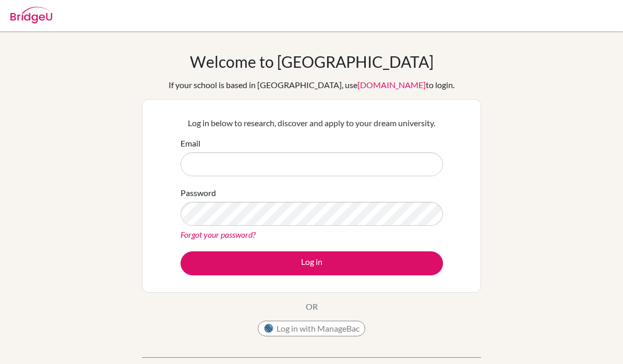 Image resolution: width=623 pixels, height=364 pixels. I want to click on button: Log in with ManageBac, so click(311, 329).